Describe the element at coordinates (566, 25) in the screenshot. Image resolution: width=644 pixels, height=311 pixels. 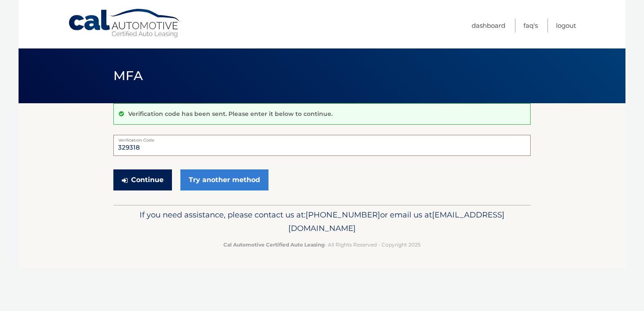
I see `a: Logout` at that location.